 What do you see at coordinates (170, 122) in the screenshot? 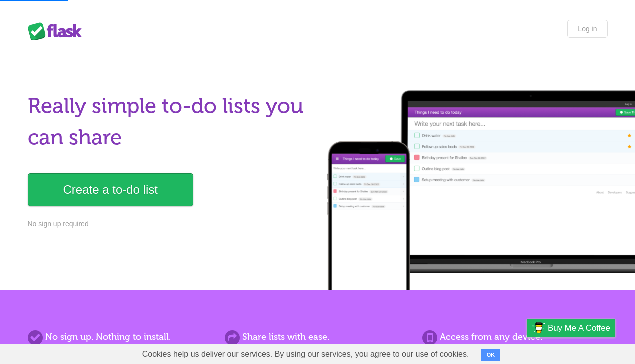
I see `h1: Really simple to-do lists you can share` at bounding box center [170, 122].